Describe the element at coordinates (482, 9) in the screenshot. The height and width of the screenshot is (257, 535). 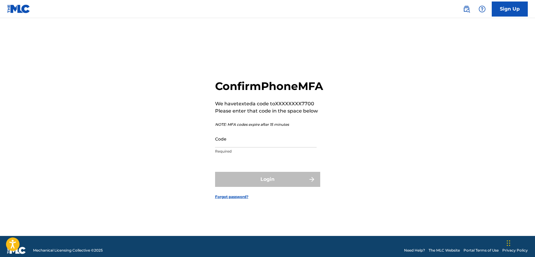
I see `img: help` at that location.